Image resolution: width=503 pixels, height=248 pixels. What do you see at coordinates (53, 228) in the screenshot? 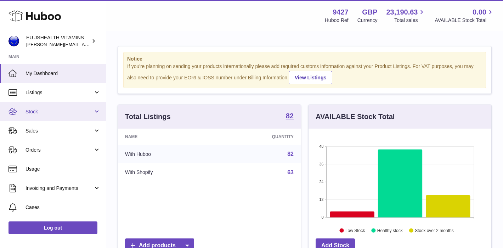
I see `a: Log out` at bounding box center [53, 228].